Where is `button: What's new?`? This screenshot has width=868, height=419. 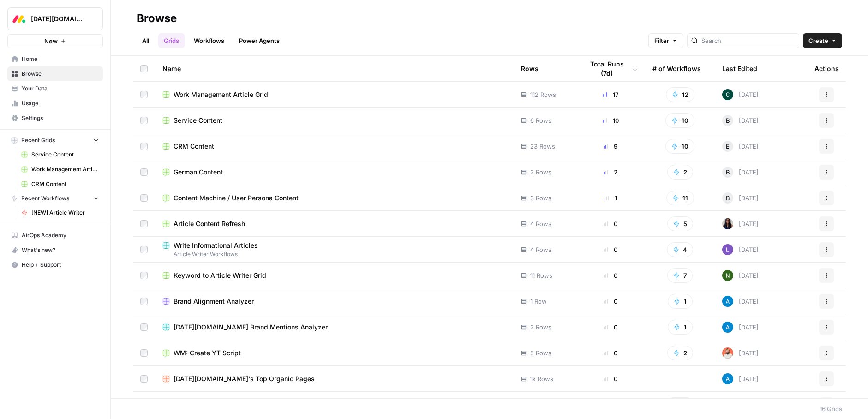
button: What's new? is located at coordinates (55, 250).